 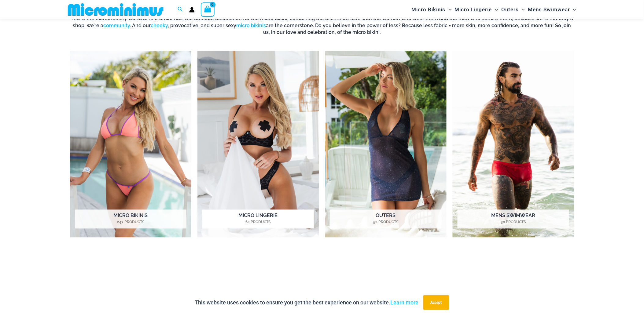 I want to click on span: Outers, so click(x=510, y=9).